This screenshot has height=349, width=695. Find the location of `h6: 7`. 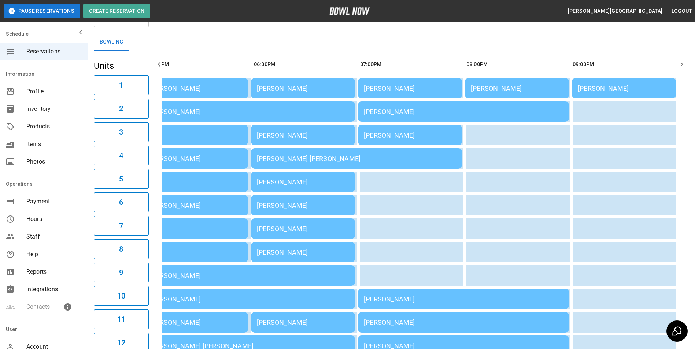

h6: 7 is located at coordinates (121, 226).